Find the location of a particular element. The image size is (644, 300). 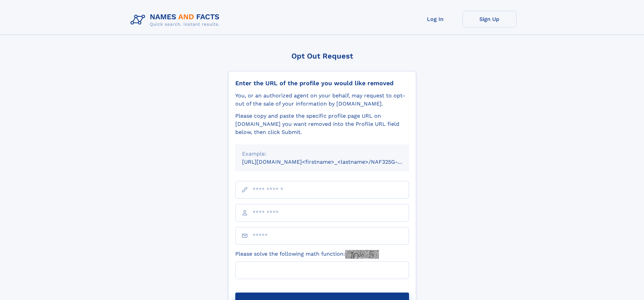

div: You, or an authorized agent on your behalf, may request to opt-out of the sale of your informatio... is located at coordinates (322, 100).